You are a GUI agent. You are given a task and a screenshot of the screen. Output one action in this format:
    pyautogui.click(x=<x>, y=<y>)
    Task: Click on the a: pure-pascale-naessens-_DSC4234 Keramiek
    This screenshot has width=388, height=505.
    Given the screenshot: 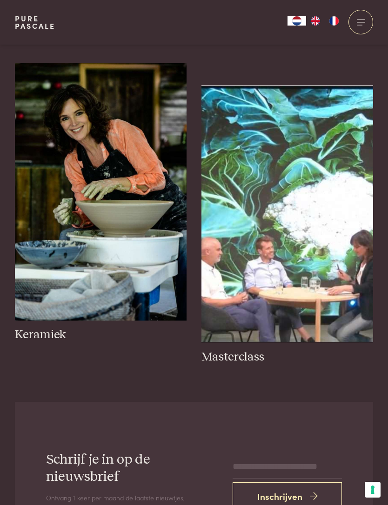 What is the action you would take?
    pyautogui.click(x=100, y=203)
    